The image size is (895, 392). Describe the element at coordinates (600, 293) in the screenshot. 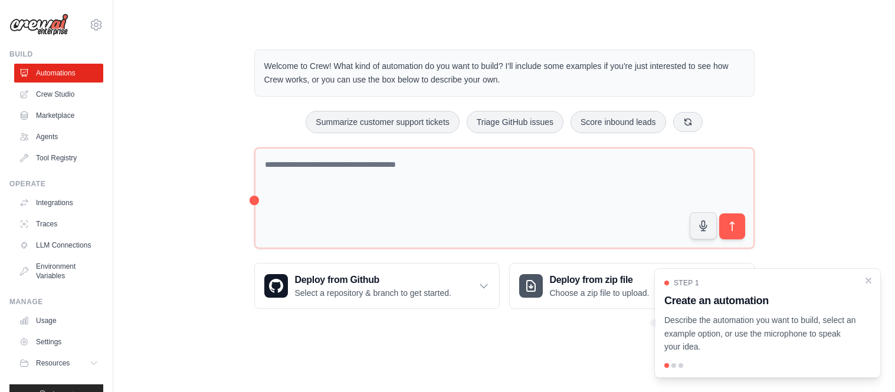

I see `p: Choose a zip file to upload.` at that location.